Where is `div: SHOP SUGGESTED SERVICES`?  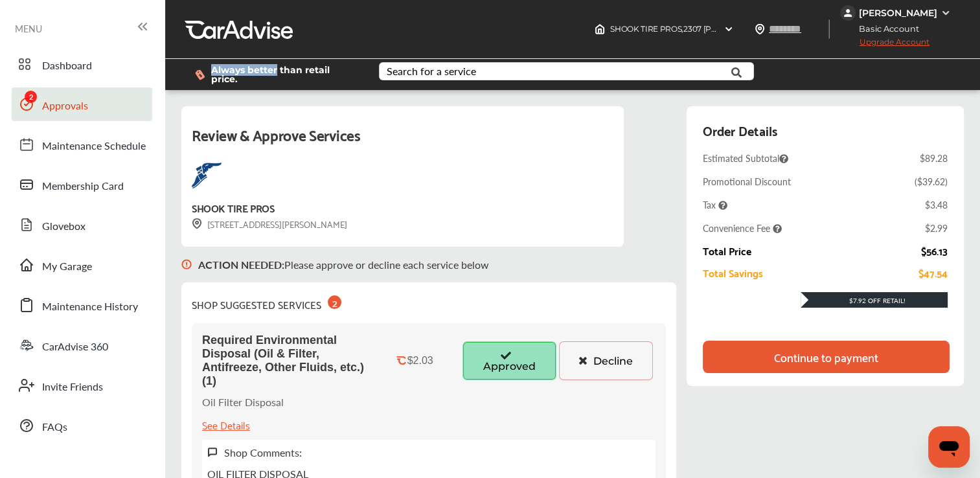
div: SHOP SUGGESTED SERVICES is located at coordinates (266, 302).